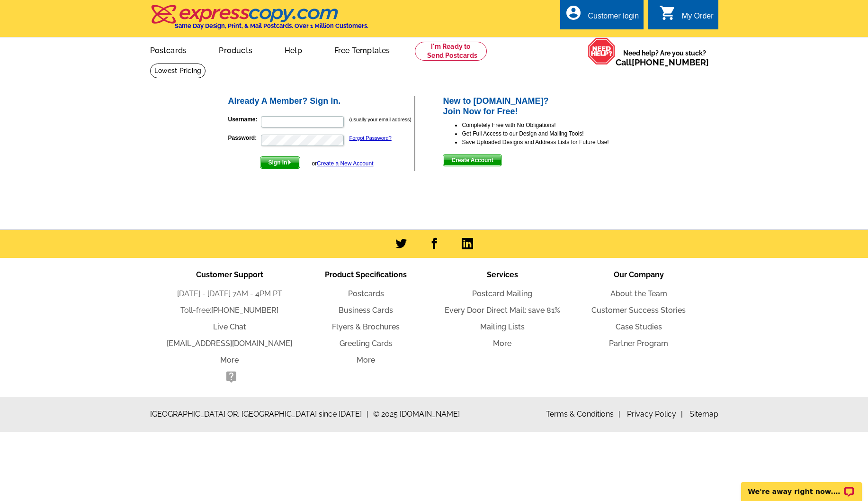  What do you see at coordinates (244, 119) in the screenshot?
I see `label: Username:` at bounding box center [244, 119].